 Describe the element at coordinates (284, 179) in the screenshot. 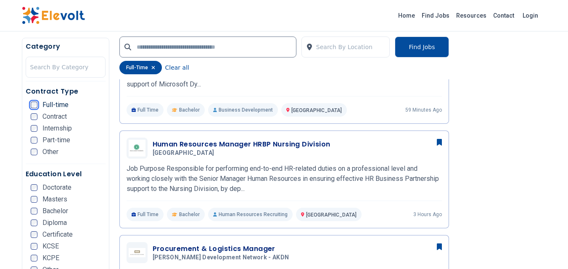

I see `p: Job Purpose Responsible for performing end-to-end HR-related duties on a professional level and w...` at that location.